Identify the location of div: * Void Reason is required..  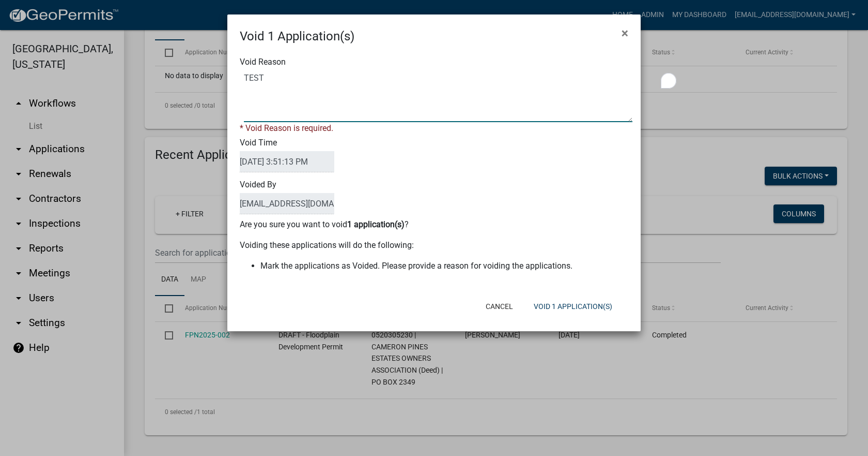
(434, 128).